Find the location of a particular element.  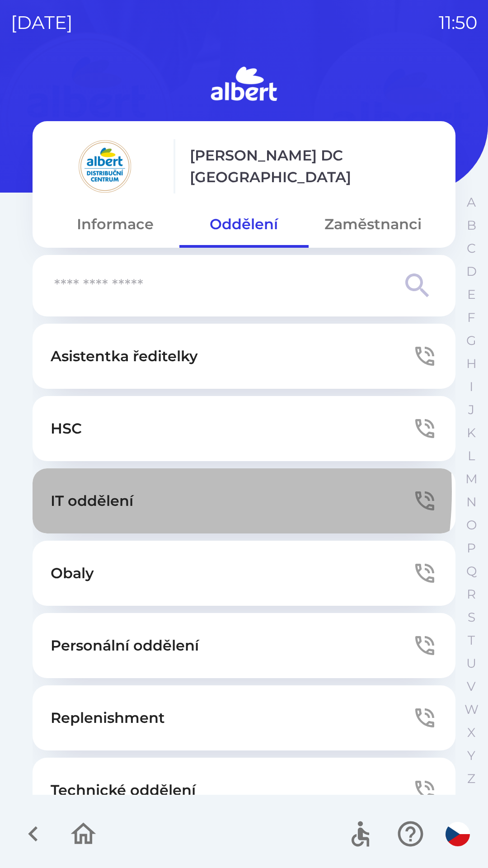

p: HSC is located at coordinates (66, 428).